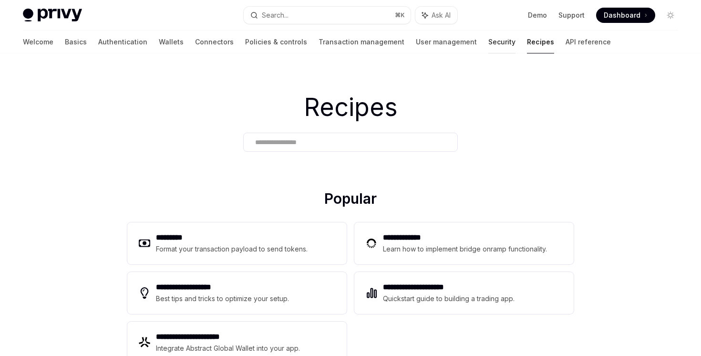  What do you see at coordinates (437, 15) in the screenshot?
I see `button: Ask AI` at bounding box center [437, 15].